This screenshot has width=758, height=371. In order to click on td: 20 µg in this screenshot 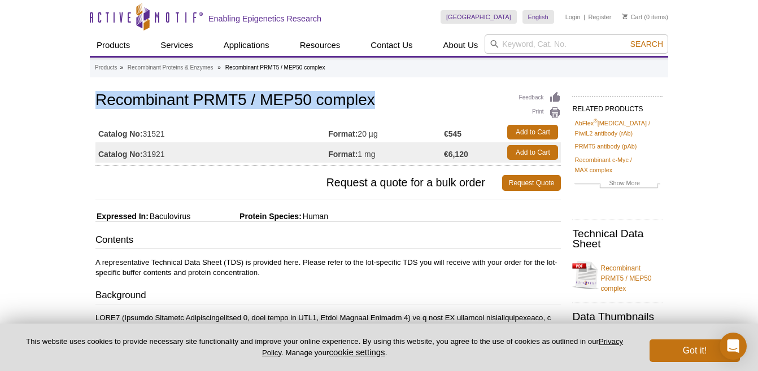, I will do `click(386, 132)`.